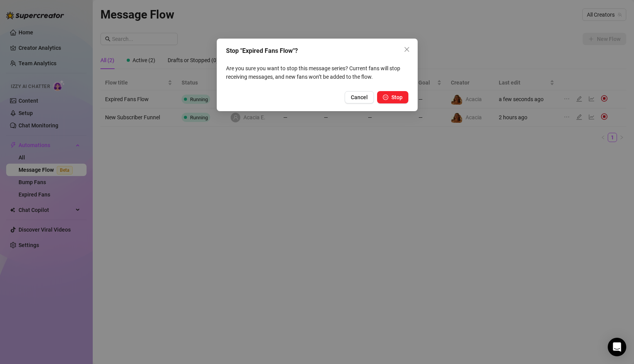 This screenshot has height=364, width=634. What do you see at coordinates (359, 97) in the screenshot?
I see `button: Cancel` at bounding box center [359, 97].